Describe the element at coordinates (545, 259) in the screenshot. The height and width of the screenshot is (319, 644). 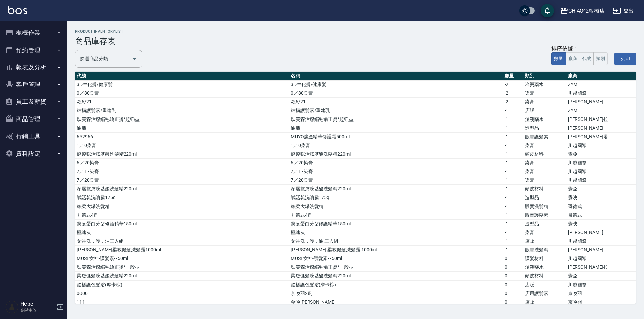
I see `td: 護髮材料` at that location.